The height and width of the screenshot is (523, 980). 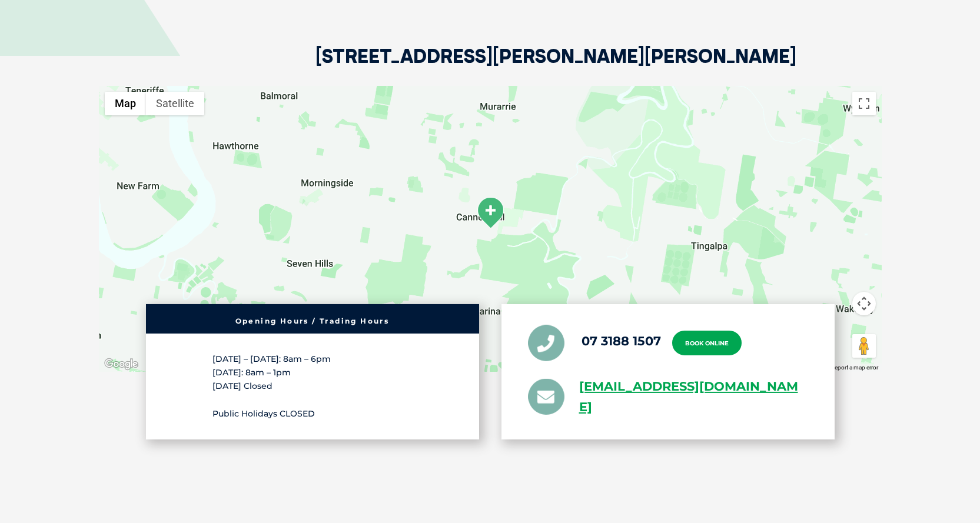 What do you see at coordinates (707, 343) in the screenshot?
I see `a: Book Online` at bounding box center [707, 343].